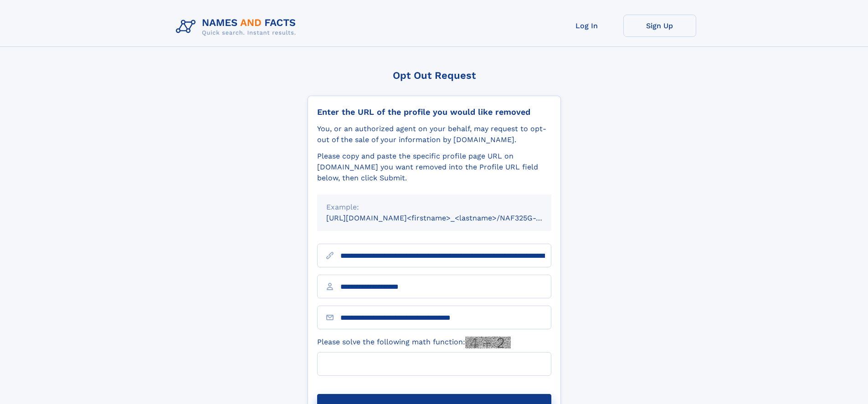 Image resolution: width=868 pixels, height=404 pixels. What do you see at coordinates (434, 134) in the screenshot?
I see `div: You, or an authorized agent on your behalf, may request to opt-out of the sale of your informatio...` at bounding box center [434, 134].